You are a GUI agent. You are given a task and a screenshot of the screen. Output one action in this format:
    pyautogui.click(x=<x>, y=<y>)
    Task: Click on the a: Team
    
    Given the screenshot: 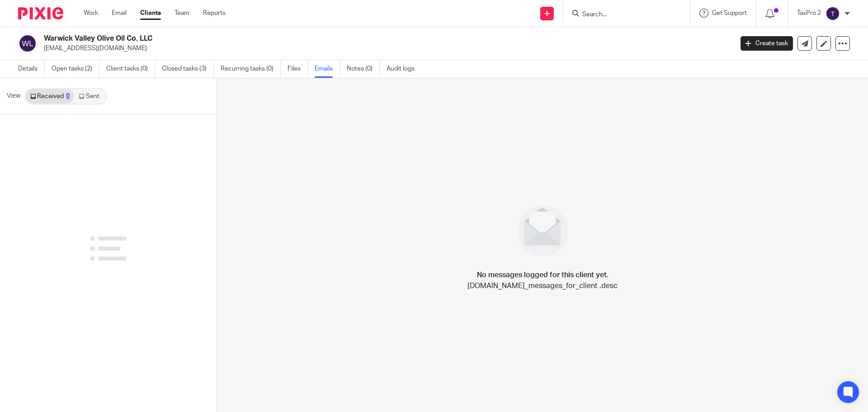 What is the action you would take?
    pyautogui.click(x=182, y=13)
    